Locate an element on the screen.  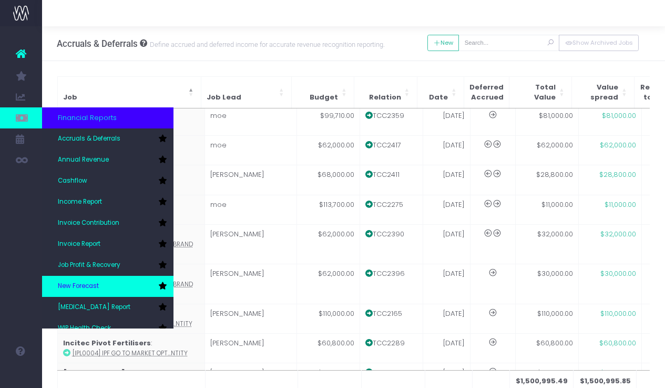
td: $11,000.00 is located at coordinates (547, 209).